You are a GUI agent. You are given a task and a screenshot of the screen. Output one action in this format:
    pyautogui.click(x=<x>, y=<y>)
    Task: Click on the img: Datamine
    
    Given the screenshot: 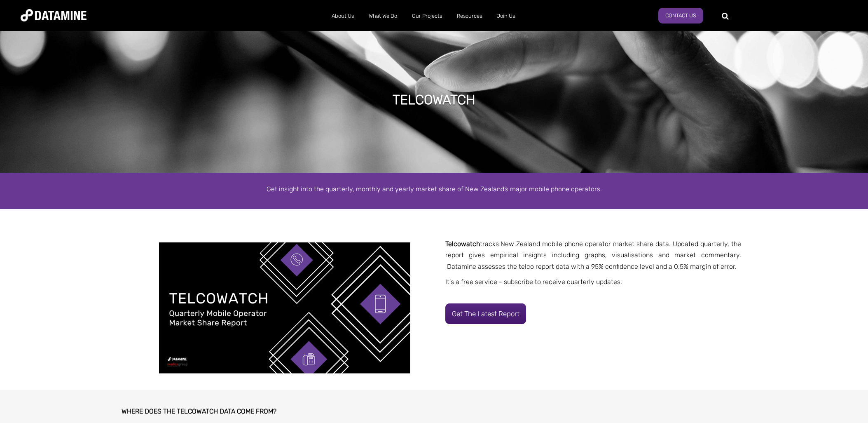 What is the action you would take?
    pyautogui.click(x=53, y=15)
    